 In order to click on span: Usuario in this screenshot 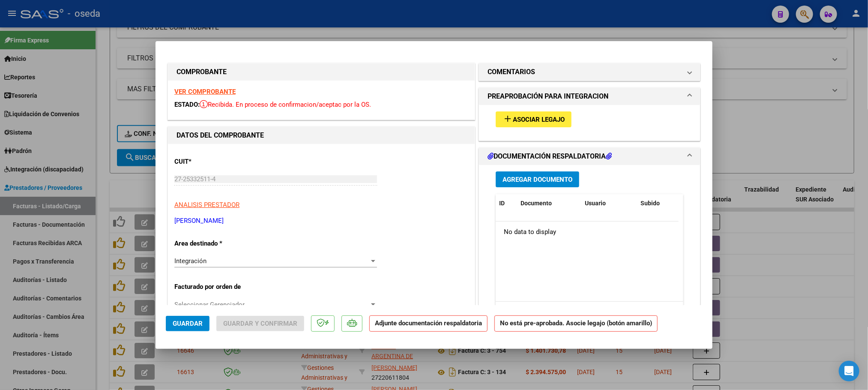, I will do `click(595, 203)`.